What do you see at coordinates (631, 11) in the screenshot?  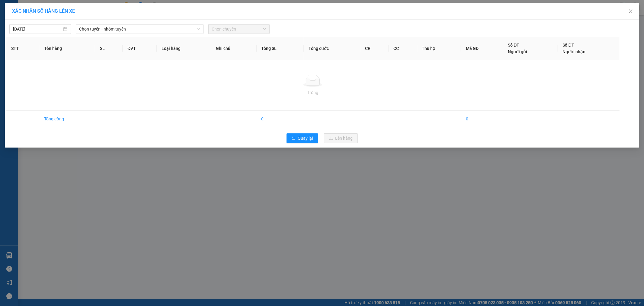 I see `button: Close` at bounding box center [631, 11].